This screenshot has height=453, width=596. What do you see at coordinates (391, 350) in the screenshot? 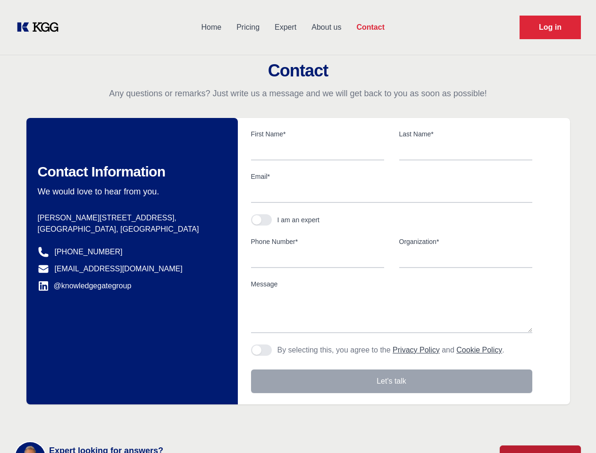
I see `p: By selecting this, you agree to the and .` at bounding box center [391, 350].